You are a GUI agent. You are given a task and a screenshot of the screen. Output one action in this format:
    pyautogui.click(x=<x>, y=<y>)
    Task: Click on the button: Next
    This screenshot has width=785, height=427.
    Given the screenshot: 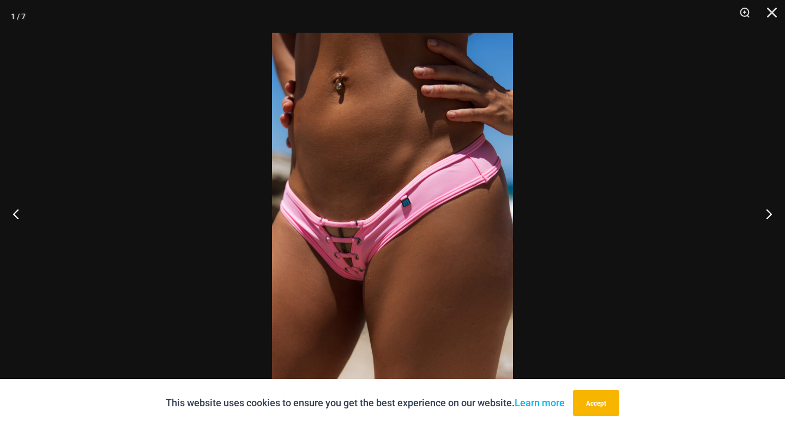 What is the action you would take?
    pyautogui.click(x=764, y=214)
    